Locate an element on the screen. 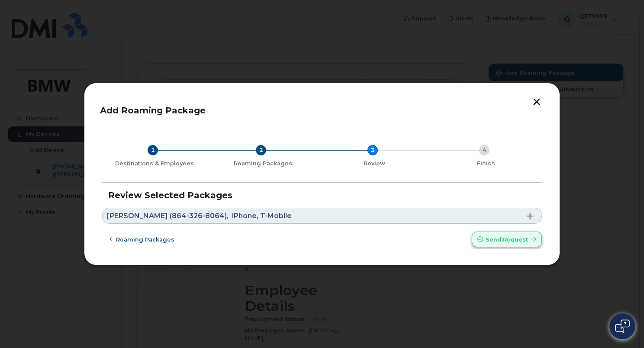 This screenshot has height=348, width=644. div: 4 is located at coordinates (484, 150).